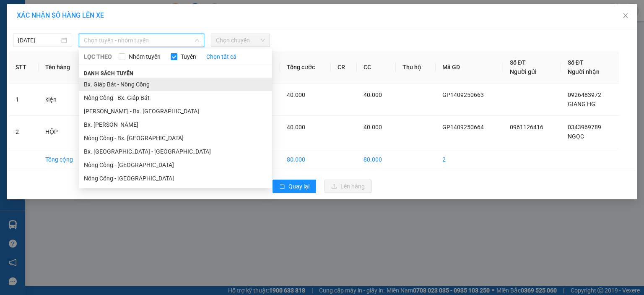  What do you see at coordinates (141, 41) in the screenshot?
I see `span: Chọn tuyến - nhóm tuyến` at bounding box center [141, 41].